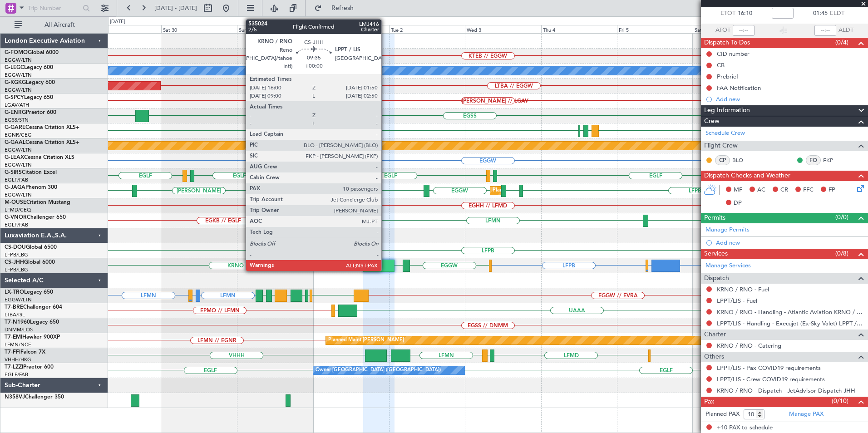 Image resolution: width=868 pixels, height=433 pixels. I want to click on span: T7-EMI, so click(13, 337).